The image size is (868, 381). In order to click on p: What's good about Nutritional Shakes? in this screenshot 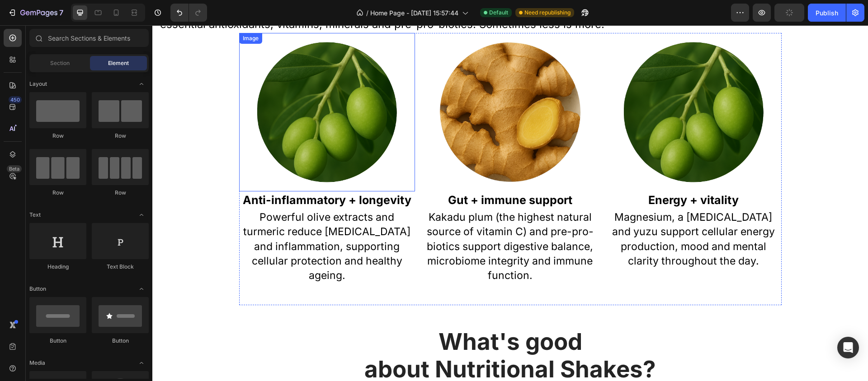, I will do `click(358, 330)`.